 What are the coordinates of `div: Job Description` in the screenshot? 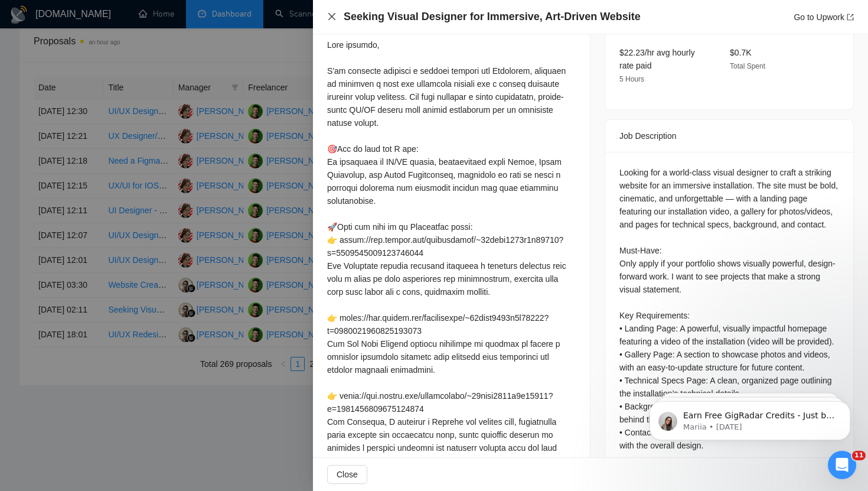 It's located at (730, 136).